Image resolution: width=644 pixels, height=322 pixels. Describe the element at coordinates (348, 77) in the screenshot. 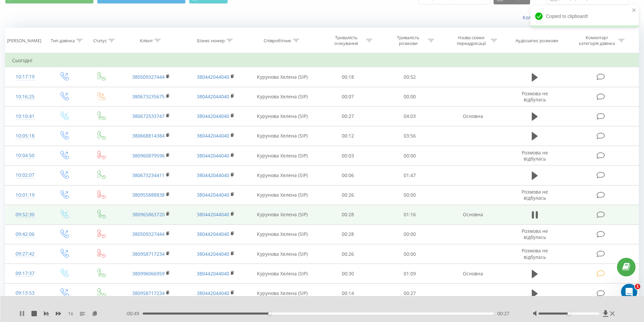

I see `td: 00:18` at that location.